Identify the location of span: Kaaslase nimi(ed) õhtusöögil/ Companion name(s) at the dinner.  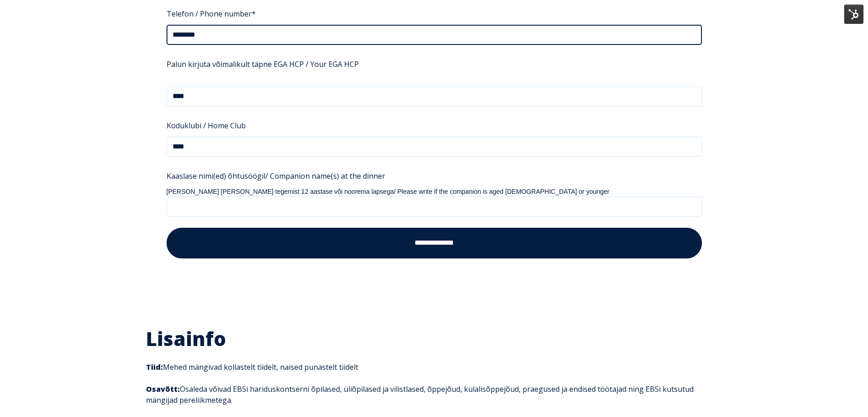
(276, 176).